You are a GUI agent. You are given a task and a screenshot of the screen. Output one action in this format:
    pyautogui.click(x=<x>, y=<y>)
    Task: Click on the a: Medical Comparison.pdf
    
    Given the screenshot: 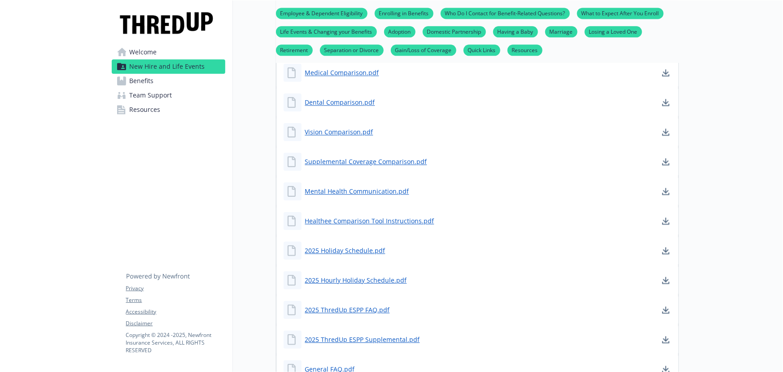 What is the action you would take?
    pyautogui.click(x=342, y=72)
    